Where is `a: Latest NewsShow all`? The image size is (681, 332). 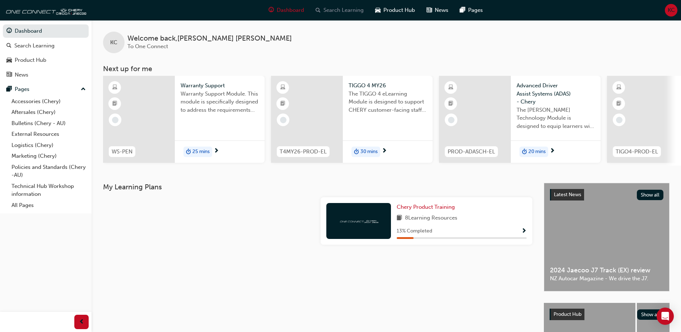 a: Latest NewsShow all is located at coordinates (607, 195).